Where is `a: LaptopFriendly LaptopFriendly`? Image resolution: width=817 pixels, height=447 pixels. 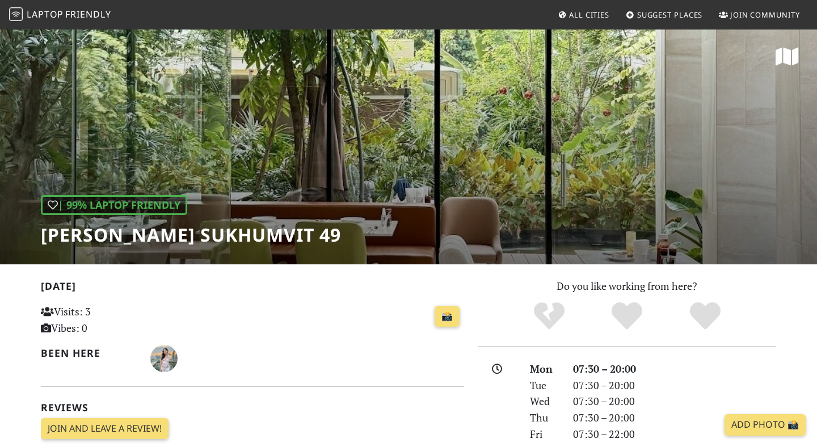
a: LaptopFriendly LaptopFriendly is located at coordinates (60, 15).